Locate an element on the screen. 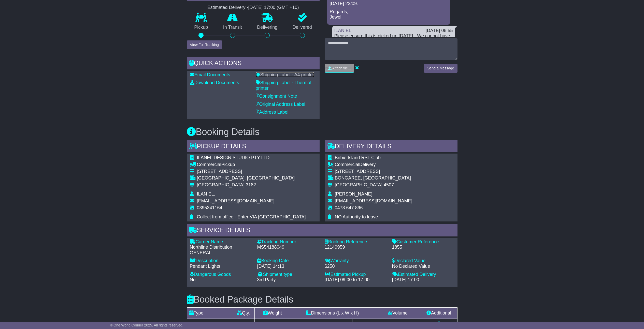 The height and width of the screenshot is (329, 644). div: Quick Actions is located at coordinates (253, 64).